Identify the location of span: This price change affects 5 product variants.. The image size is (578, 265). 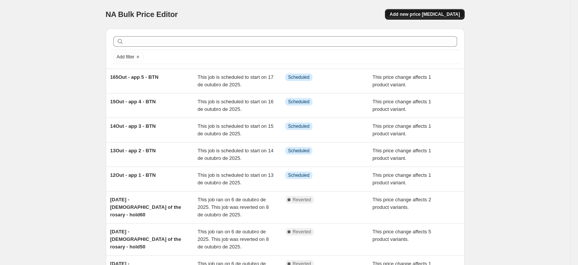
(401, 236).